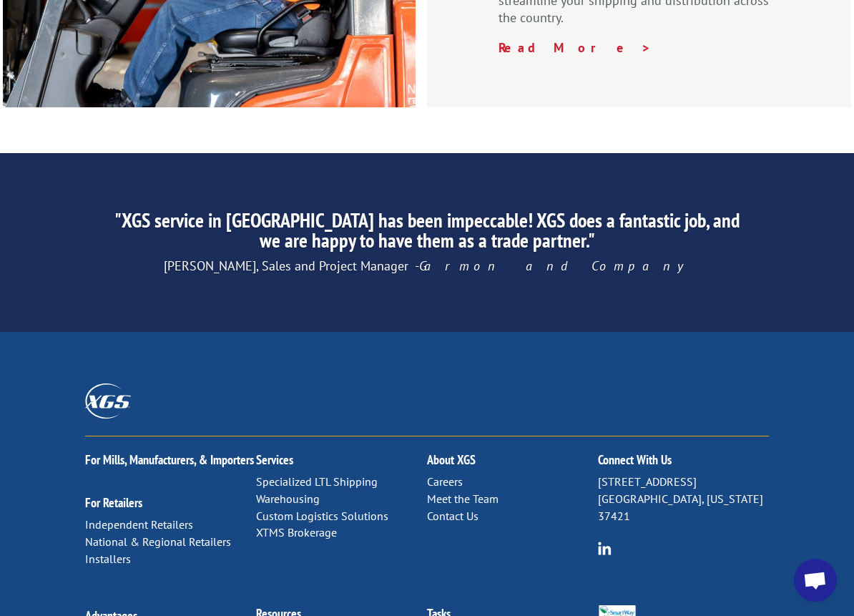  Describe the element at coordinates (575, 47) in the screenshot. I see `a: Read More >` at that location.